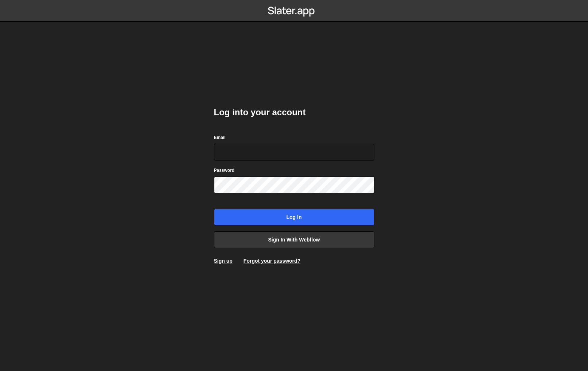 This screenshot has width=588, height=371. What do you see at coordinates (294, 217) in the screenshot?
I see `input: Log in` at bounding box center [294, 217].